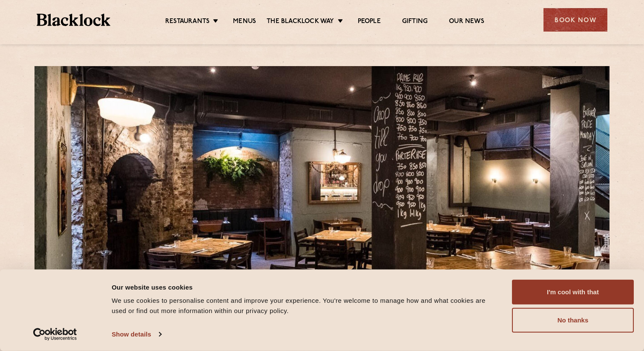 This screenshot has width=644, height=351. Describe the element at coordinates (573, 292) in the screenshot. I see `button: I'm cool with that` at that location.